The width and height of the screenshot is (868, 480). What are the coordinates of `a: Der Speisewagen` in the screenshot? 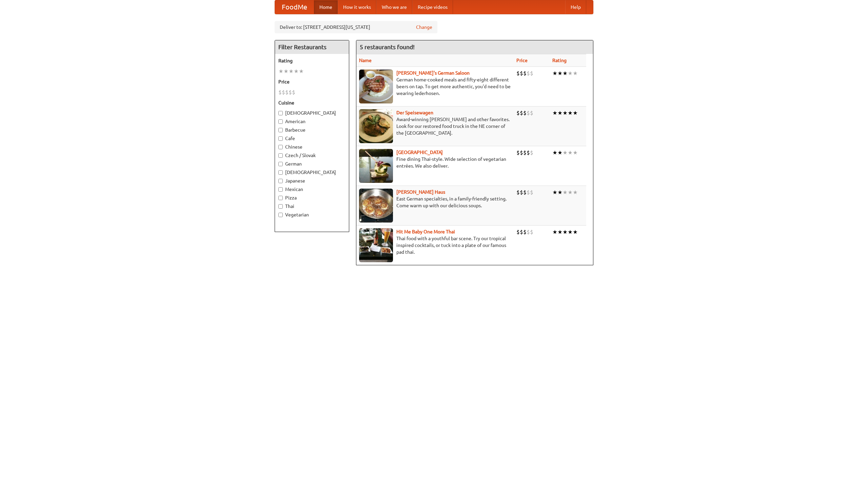 It's located at (414, 113).